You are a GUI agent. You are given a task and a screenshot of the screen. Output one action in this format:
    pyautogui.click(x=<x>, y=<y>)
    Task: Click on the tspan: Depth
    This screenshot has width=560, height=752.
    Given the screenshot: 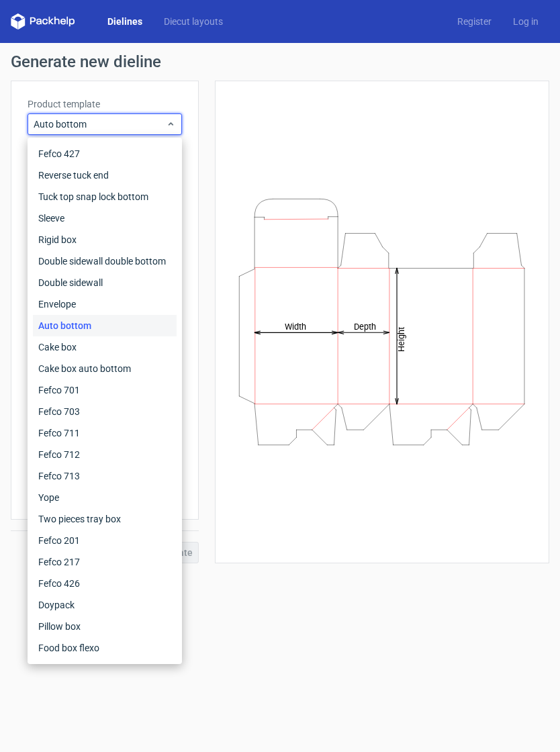 What is the action you would take?
    pyautogui.click(x=364, y=326)
    